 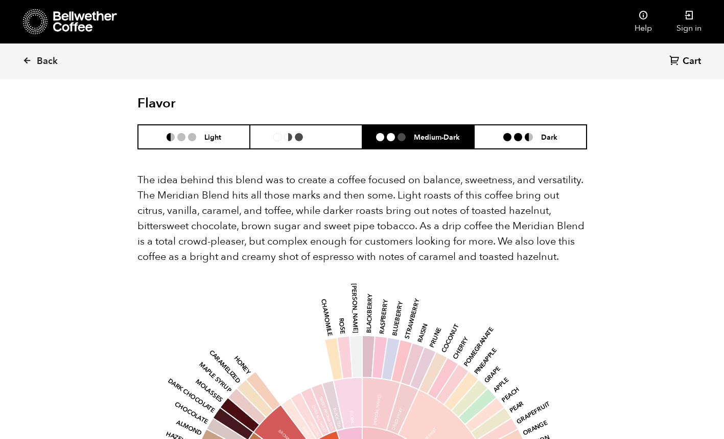 What do you see at coordinates (213, 136) in the screenshot?
I see `h6: Light` at bounding box center [213, 136].